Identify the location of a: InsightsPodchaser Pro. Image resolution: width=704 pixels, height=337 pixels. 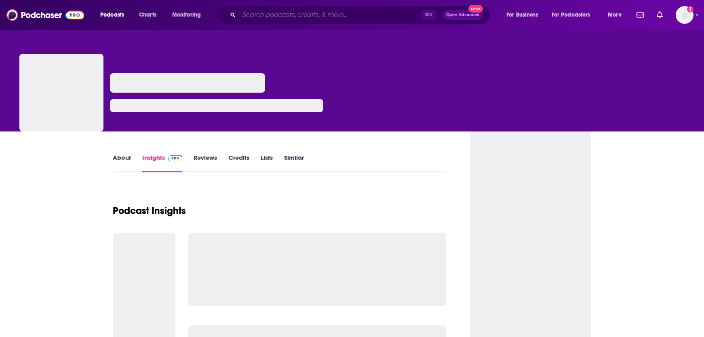
(162, 163).